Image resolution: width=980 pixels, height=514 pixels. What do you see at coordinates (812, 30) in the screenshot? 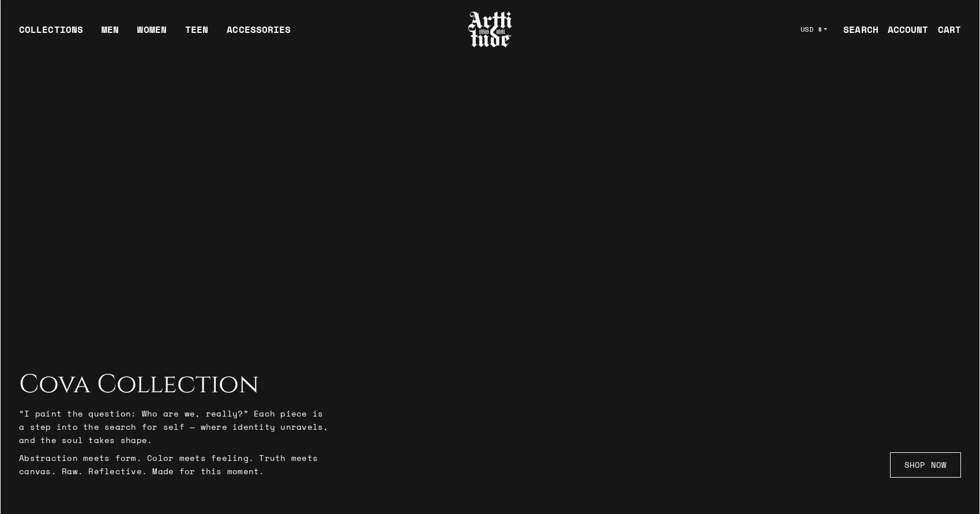
I see `span: USD $` at bounding box center [812, 30].